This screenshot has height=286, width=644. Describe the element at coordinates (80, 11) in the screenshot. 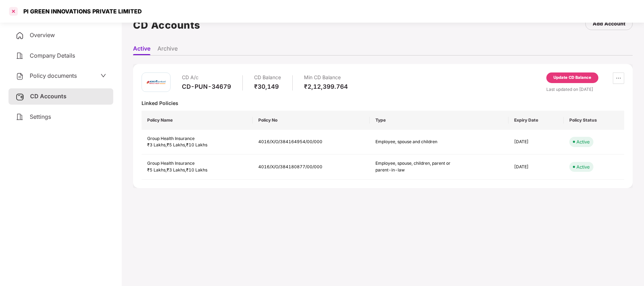

I see `div: PI GREEN INNOVATIONS PRIVATE LIMITED` at that location.